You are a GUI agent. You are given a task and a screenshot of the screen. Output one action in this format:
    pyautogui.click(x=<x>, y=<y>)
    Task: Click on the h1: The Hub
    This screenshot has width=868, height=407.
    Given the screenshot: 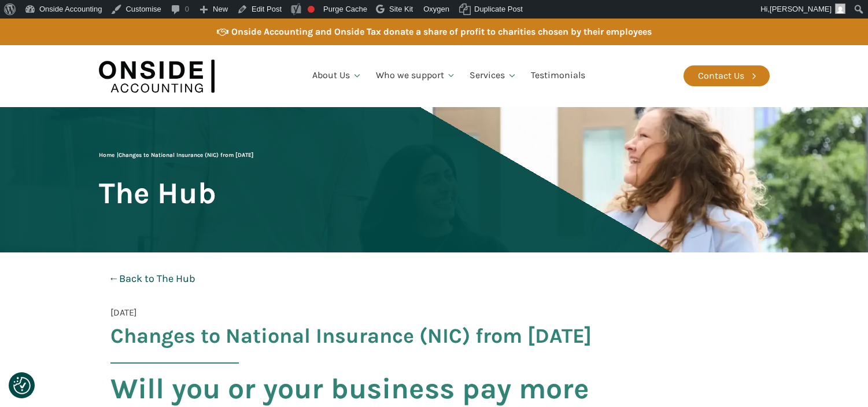 What is the action you would take?
    pyautogui.click(x=157, y=193)
    